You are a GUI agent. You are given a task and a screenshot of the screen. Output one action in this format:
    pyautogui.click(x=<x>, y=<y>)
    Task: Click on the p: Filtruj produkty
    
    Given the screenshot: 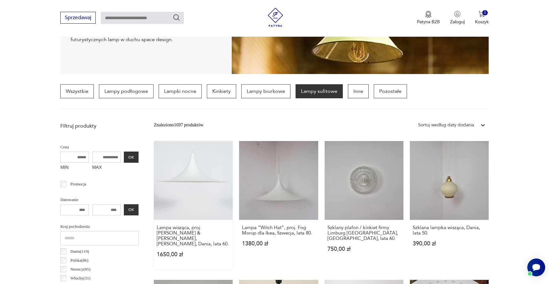 What is the action you would take?
    pyautogui.click(x=99, y=126)
    